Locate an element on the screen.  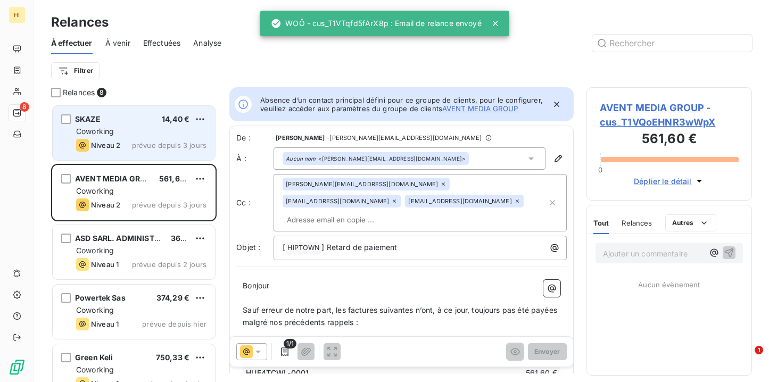
button: Autres is located at coordinates (691, 223).